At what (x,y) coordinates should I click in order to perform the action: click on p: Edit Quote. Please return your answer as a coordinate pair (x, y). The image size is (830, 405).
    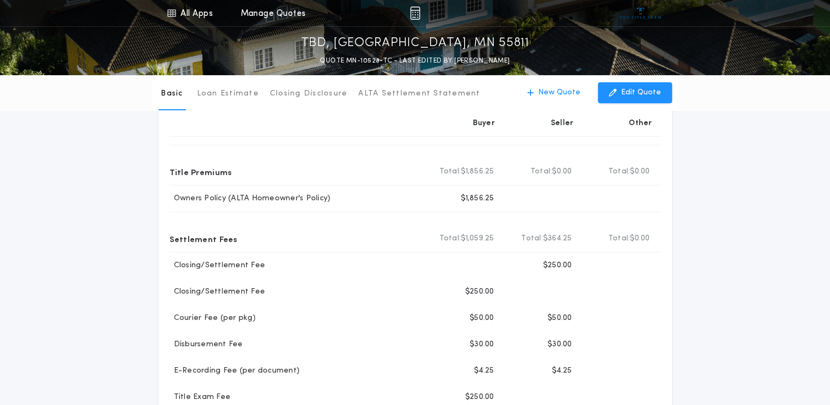
    Looking at the image, I should click on (641, 93).